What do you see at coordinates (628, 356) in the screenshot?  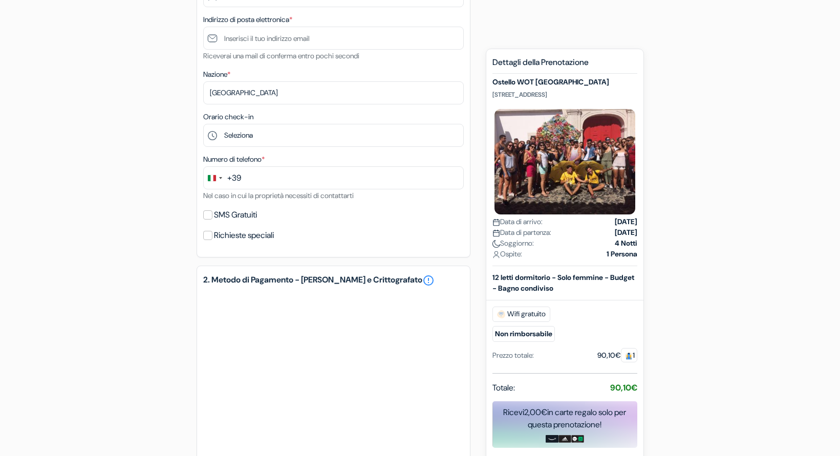 I see `img: guest.svg` at bounding box center [628, 356].